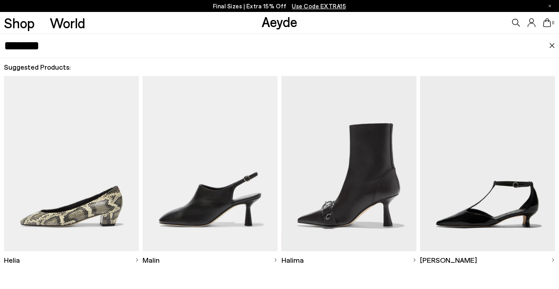  Describe the element at coordinates (349, 260) in the screenshot. I see `a: Halima` at that location.